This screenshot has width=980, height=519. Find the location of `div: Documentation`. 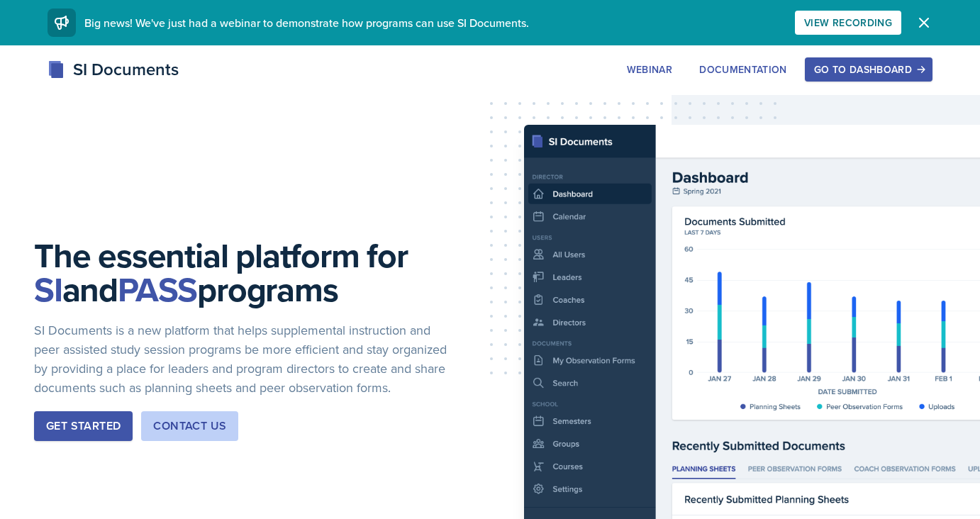

div: Documentation is located at coordinates (743, 70).